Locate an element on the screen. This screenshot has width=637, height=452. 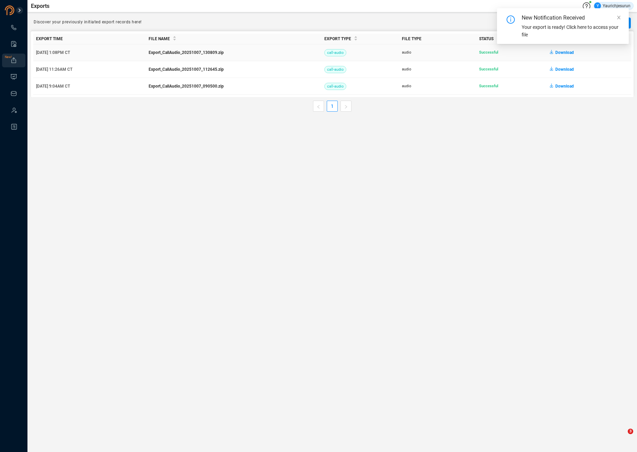
span: Discover your previously initiated export records here! is located at coordinates (87, 22).